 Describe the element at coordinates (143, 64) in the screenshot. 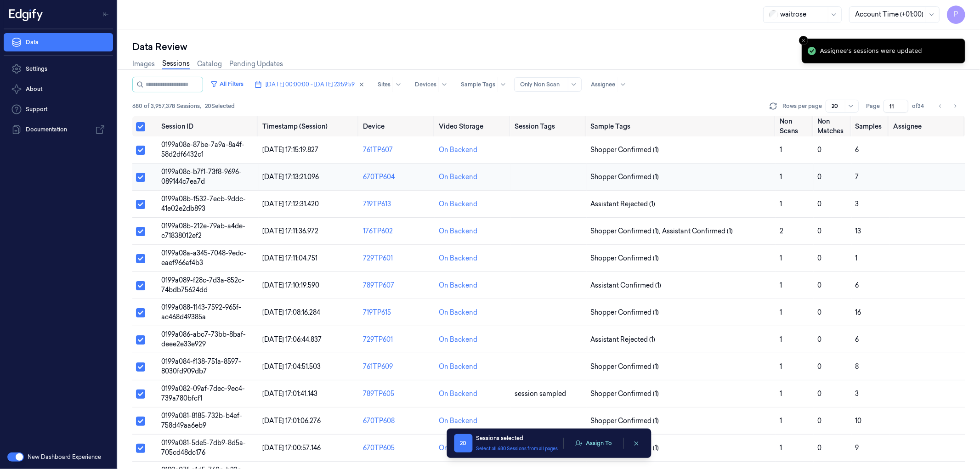

I see `a: Images` at that location.